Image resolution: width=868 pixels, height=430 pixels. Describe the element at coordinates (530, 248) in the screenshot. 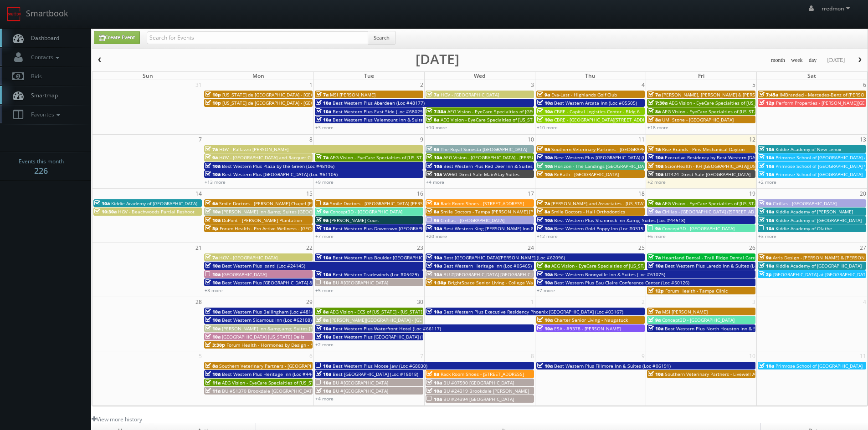

I see `span: 24` at that location.